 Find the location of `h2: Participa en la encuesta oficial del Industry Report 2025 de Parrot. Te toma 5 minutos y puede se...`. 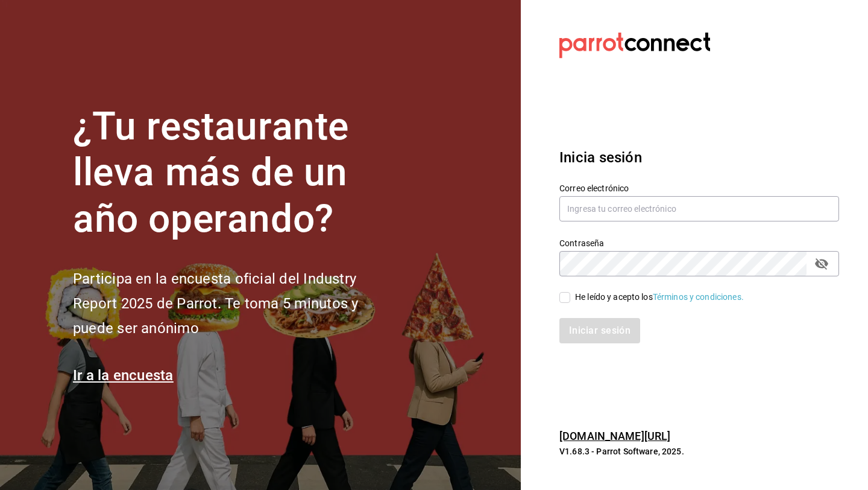

h2: Participa en la encuesta oficial del Industry Report 2025 de Parrot. Te toma 5 minutos y puede se... is located at coordinates (236, 303).